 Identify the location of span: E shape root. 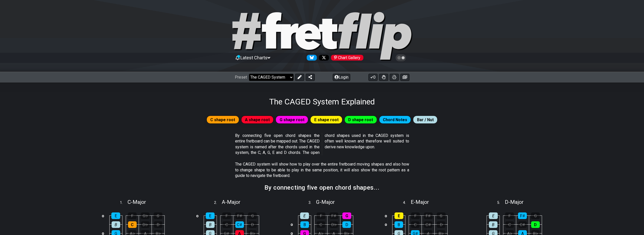
(327, 120).